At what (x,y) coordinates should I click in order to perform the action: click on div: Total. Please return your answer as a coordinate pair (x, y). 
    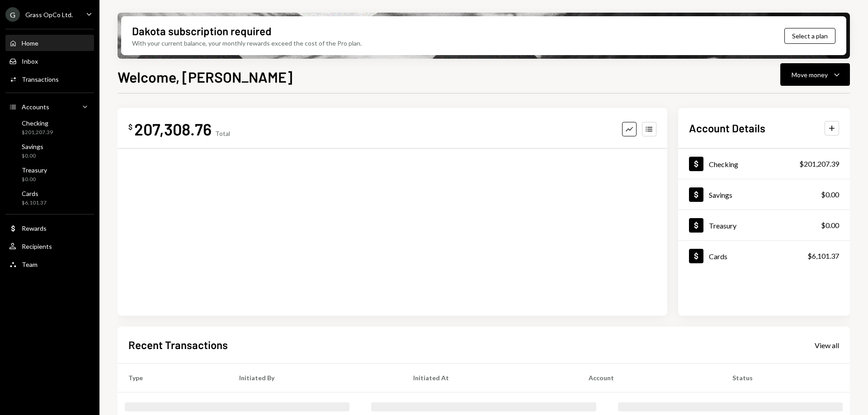
    Looking at the image, I should click on (223, 133).